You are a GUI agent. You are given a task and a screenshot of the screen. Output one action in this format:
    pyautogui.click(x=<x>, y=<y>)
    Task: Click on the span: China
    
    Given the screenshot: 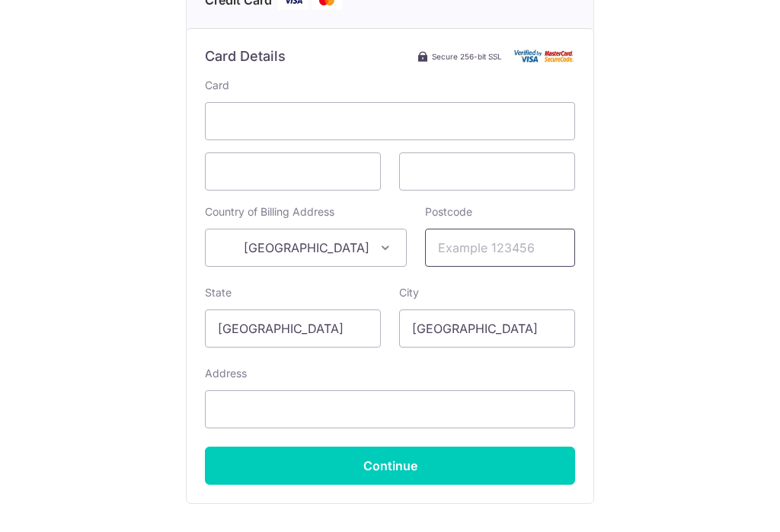 What is the action you would take?
    pyautogui.click(x=305, y=248)
    